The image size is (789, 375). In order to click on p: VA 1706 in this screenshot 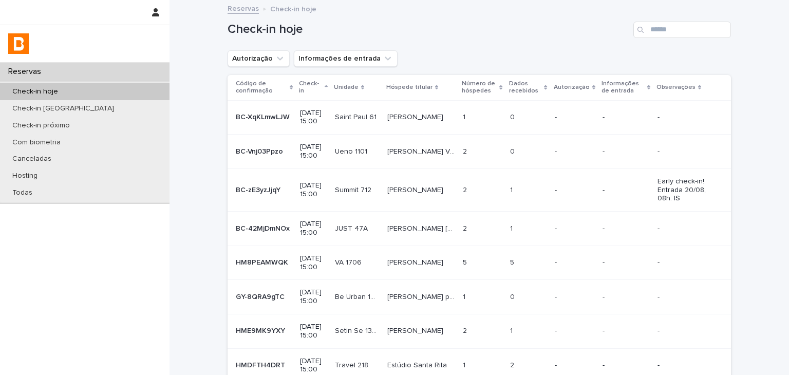, I will do `click(349, 261)`.